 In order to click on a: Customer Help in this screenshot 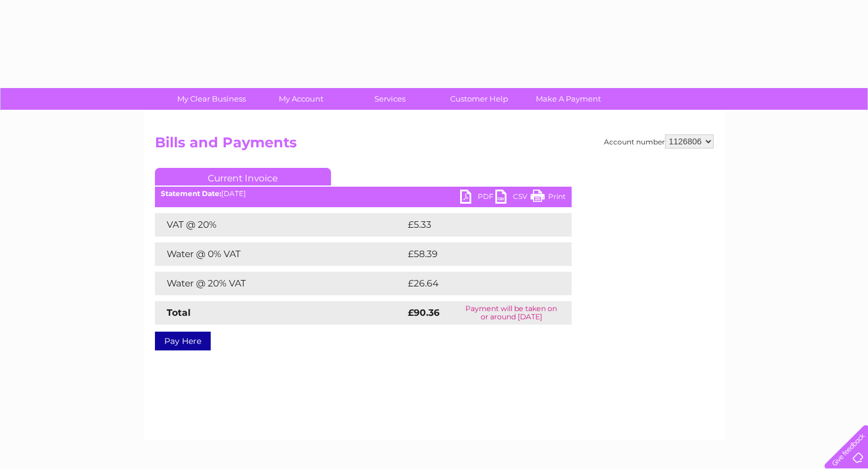, I will do `click(479, 98)`.